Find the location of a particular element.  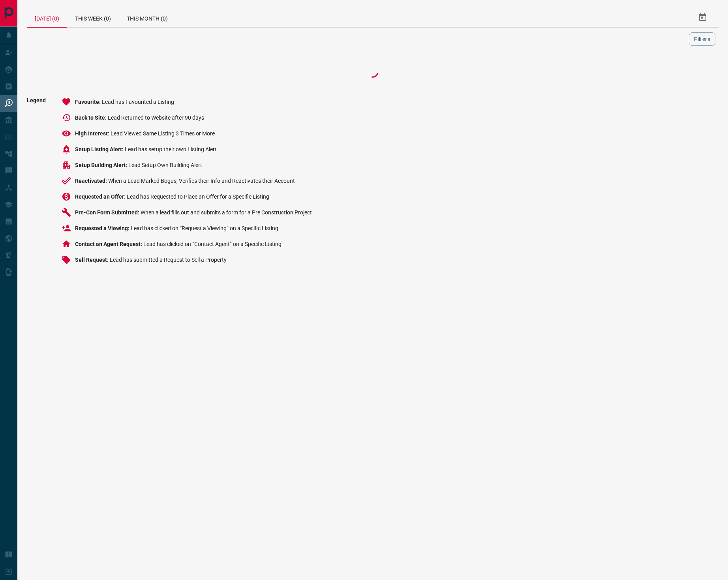

button: Filters is located at coordinates (702, 39).